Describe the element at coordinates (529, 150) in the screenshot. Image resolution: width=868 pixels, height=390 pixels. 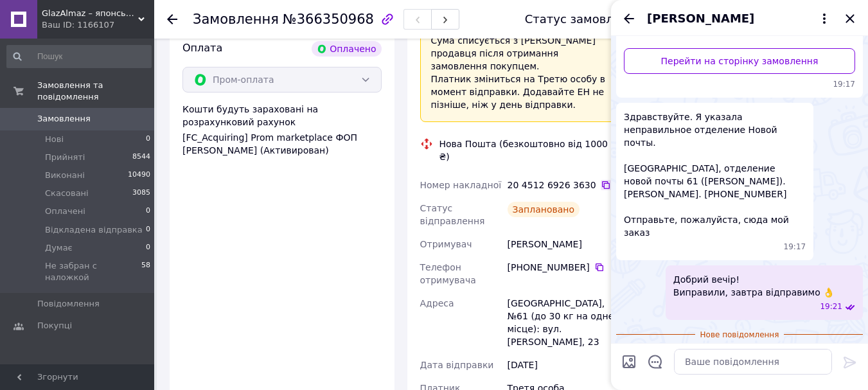
I see `div: Нова Пошта (безкоштовно від 1000 ₴)` at that location.